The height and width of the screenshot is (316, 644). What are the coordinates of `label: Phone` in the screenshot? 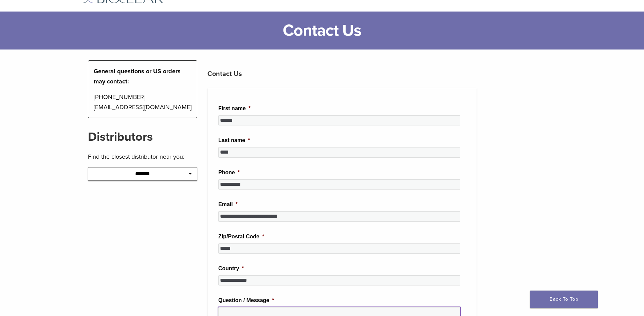 It's located at (229, 173).